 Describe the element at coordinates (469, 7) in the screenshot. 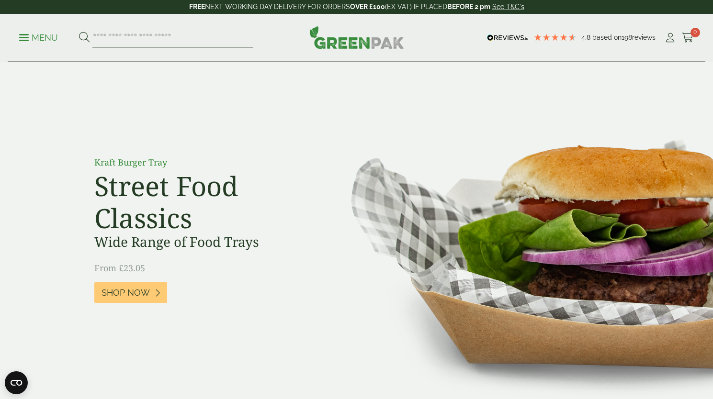

I see `strong: BEFORE 2 pm` at that location.